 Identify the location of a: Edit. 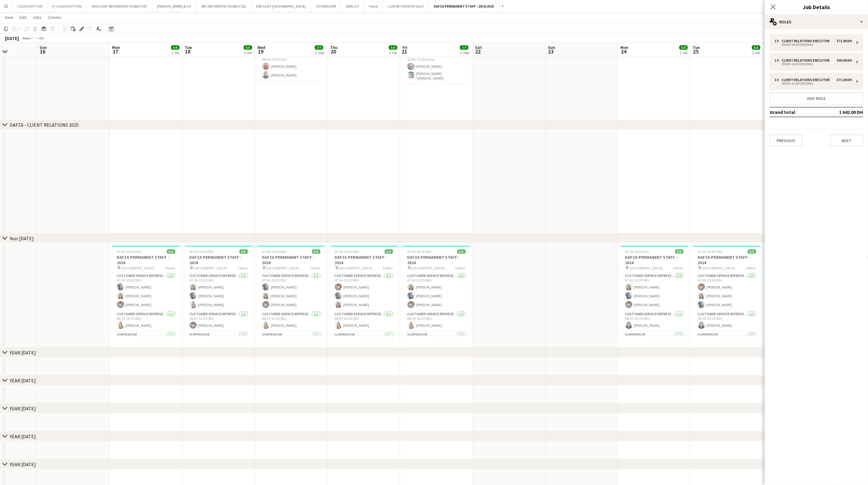
(23, 17).